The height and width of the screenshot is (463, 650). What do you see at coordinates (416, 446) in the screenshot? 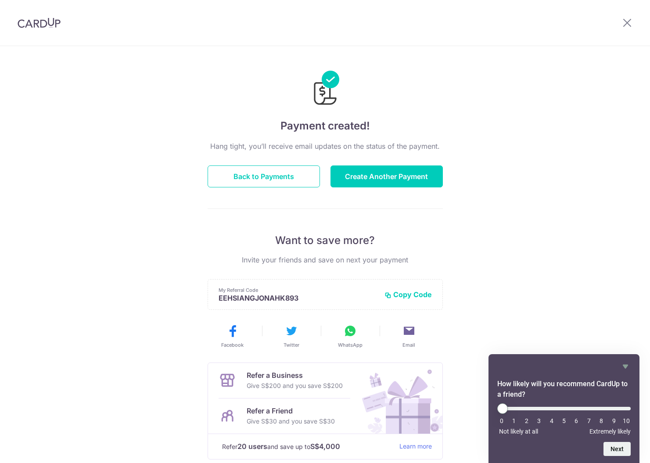
I see `a: Learn more` at bounding box center [416, 446].